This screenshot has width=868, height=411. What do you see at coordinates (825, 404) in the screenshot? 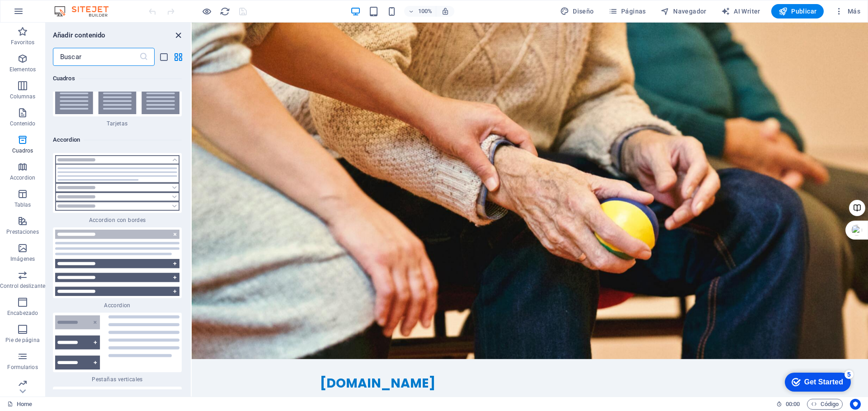
I see `span: Código` at bounding box center [825, 404].